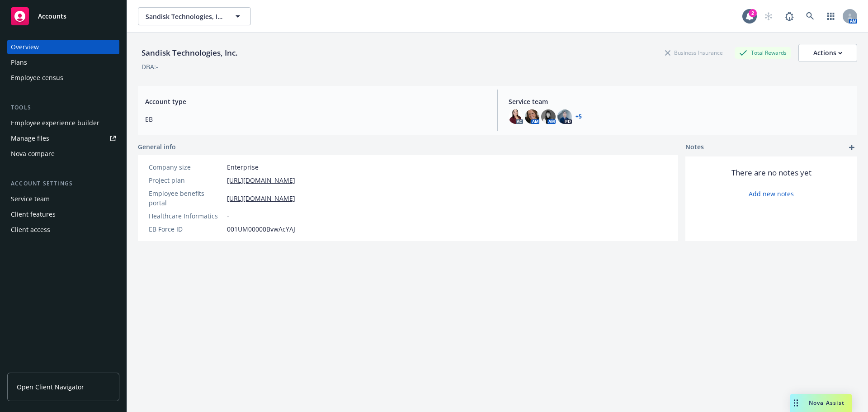 The image size is (868, 412). Describe the element at coordinates (796, 403) in the screenshot. I see `div: Drag to move` at that location.